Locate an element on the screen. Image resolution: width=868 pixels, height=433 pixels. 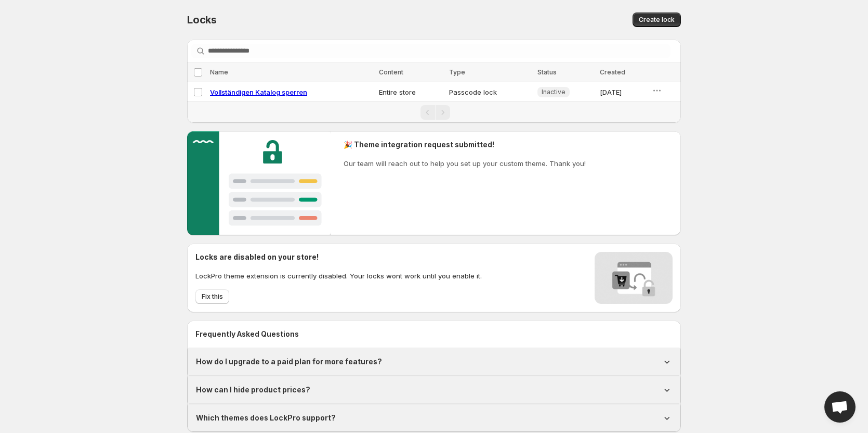
span: Create lock is located at coordinates (657, 20).